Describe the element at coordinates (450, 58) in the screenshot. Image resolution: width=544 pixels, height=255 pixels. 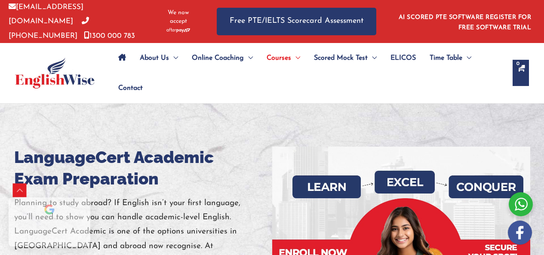
I see `a: Time TableMenu Toggle` at that location.